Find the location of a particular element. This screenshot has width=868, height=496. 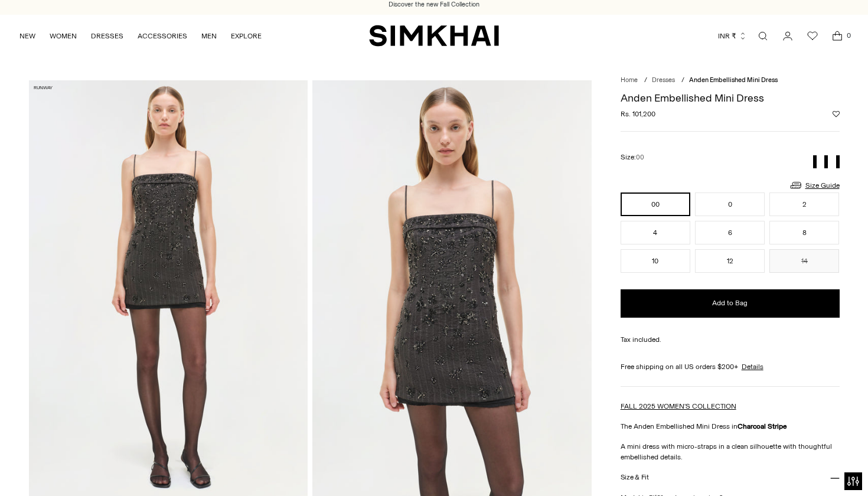

nav: breadcrumbs is located at coordinates (730, 80).